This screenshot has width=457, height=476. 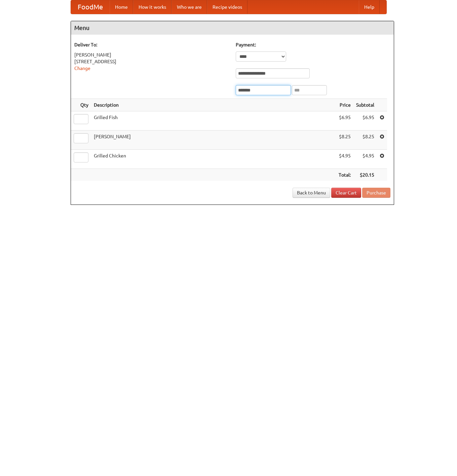 What do you see at coordinates (81, 105) in the screenshot?
I see `th: Qty` at bounding box center [81, 105].